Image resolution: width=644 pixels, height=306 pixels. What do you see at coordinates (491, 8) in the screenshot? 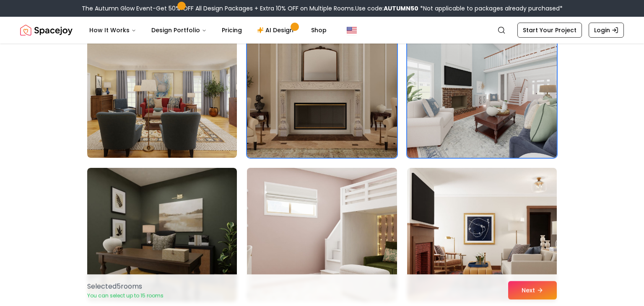
I see `span: *Not applicable to packages already purchased*` at bounding box center [491, 8].